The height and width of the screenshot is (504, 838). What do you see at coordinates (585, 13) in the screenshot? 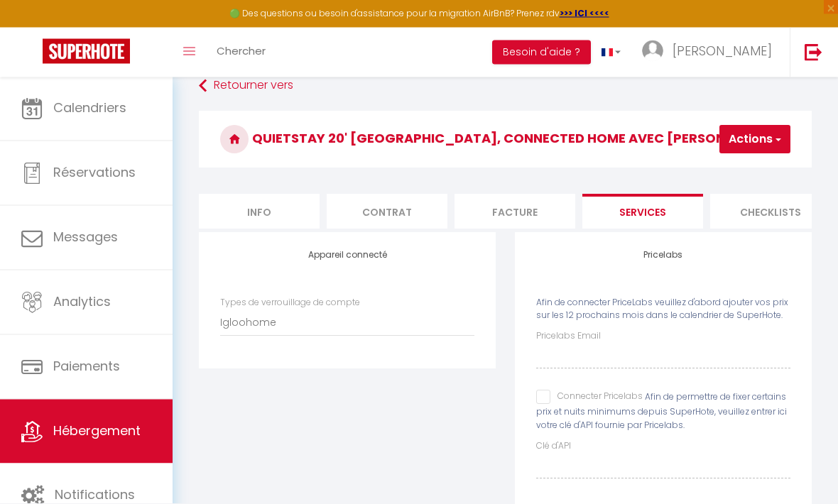
I see `a: >>> ICI <<<<` at bounding box center [585, 13].